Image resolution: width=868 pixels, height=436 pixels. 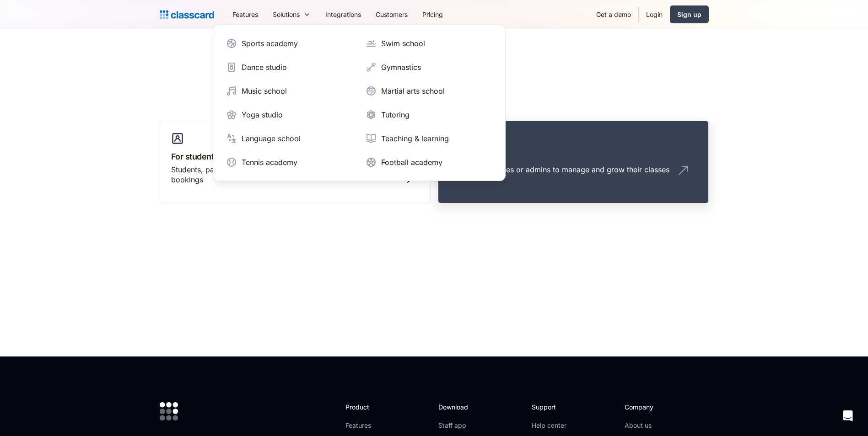 I want to click on a: home, so click(x=187, y=14).